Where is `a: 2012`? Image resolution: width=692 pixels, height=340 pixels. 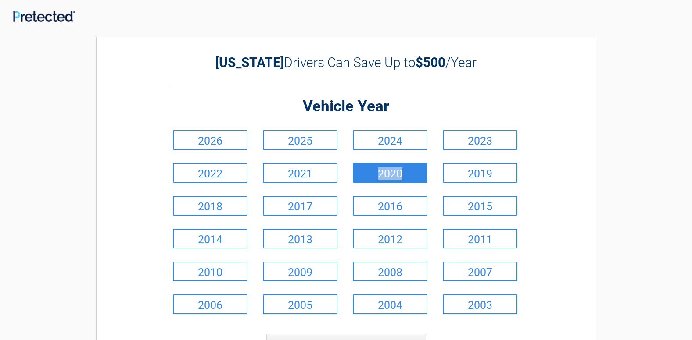
a: 2012 is located at coordinates (390, 239).